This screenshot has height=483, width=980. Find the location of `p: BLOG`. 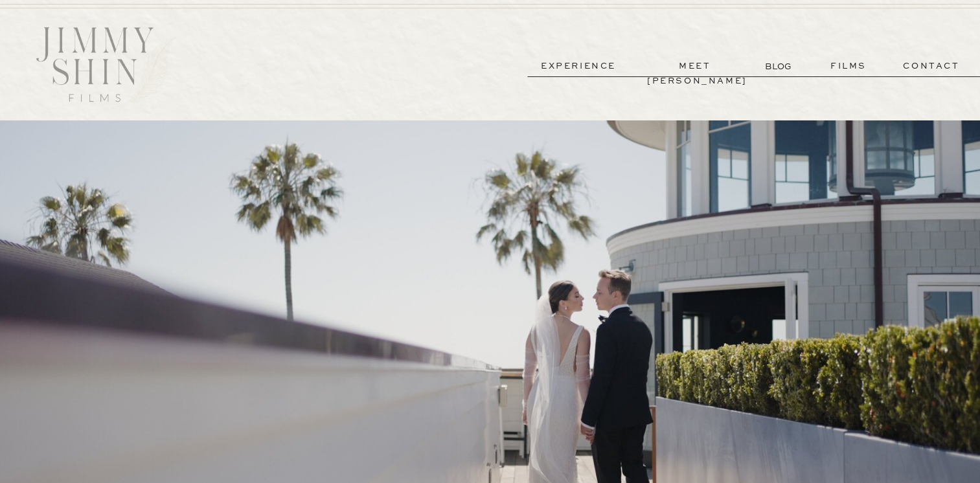

p: BLOG is located at coordinates (779, 66).